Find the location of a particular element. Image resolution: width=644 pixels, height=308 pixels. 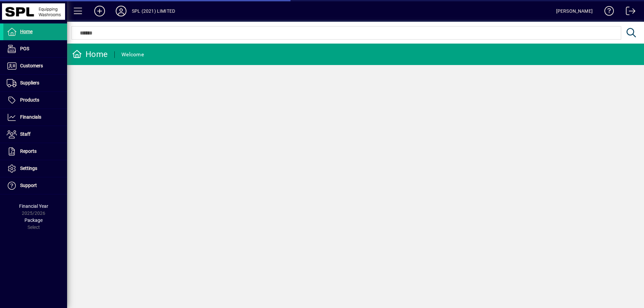

button: Add is located at coordinates (100, 11).